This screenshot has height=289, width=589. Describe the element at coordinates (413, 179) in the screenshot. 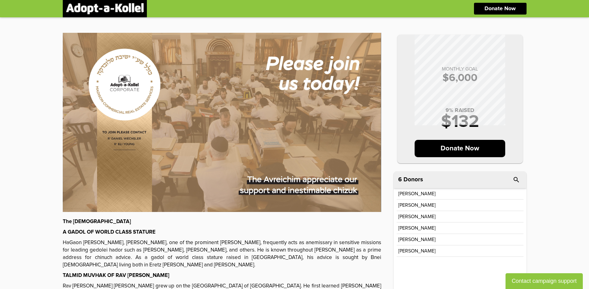

I see `p: Donors` at that location.